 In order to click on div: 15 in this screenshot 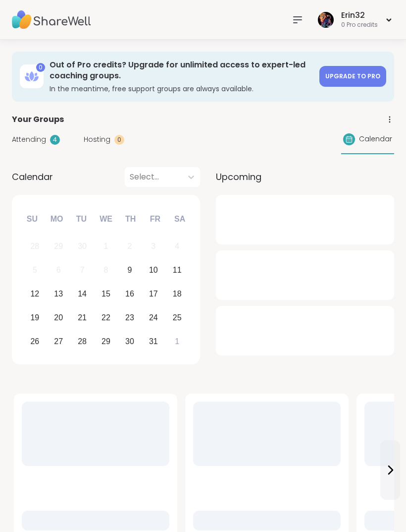, I will do `click(106, 293)`.